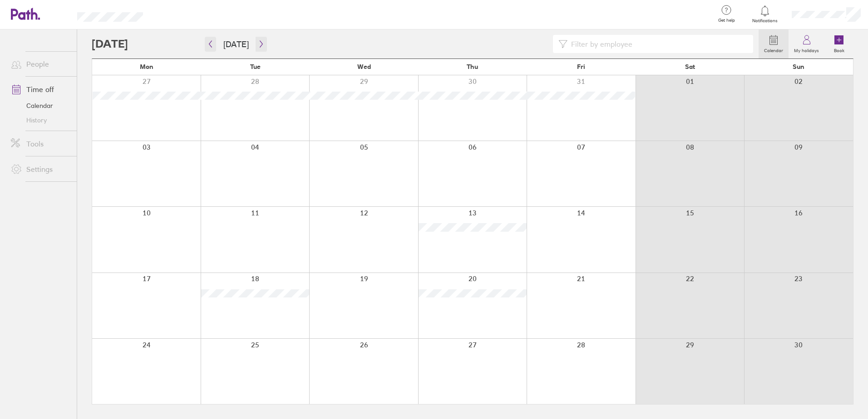  What do you see at coordinates (774, 49) in the screenshot?
I see `label: Calendar` at bounding box center [774, 49].